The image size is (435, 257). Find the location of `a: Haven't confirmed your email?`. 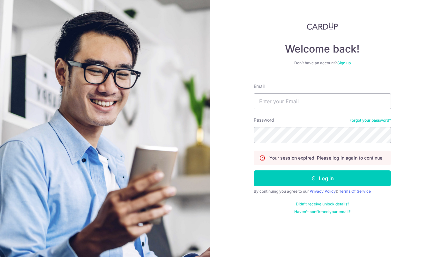

a: Haven't confirmed your email? is located at coordinates (322, 212).